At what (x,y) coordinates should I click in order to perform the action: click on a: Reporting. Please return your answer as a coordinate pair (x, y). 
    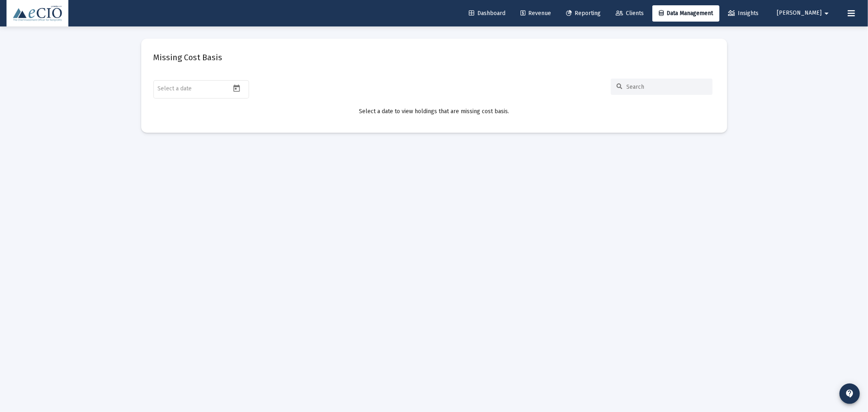
    Looking at the image, I should click on (583, 13).